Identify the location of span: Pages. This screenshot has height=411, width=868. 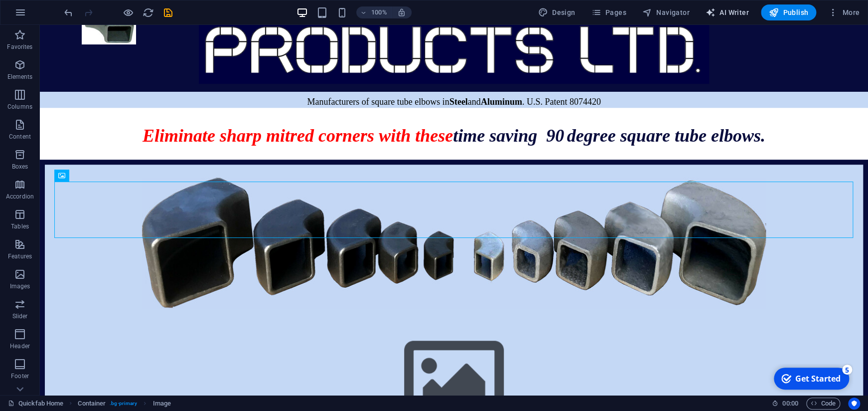
(608, 12).